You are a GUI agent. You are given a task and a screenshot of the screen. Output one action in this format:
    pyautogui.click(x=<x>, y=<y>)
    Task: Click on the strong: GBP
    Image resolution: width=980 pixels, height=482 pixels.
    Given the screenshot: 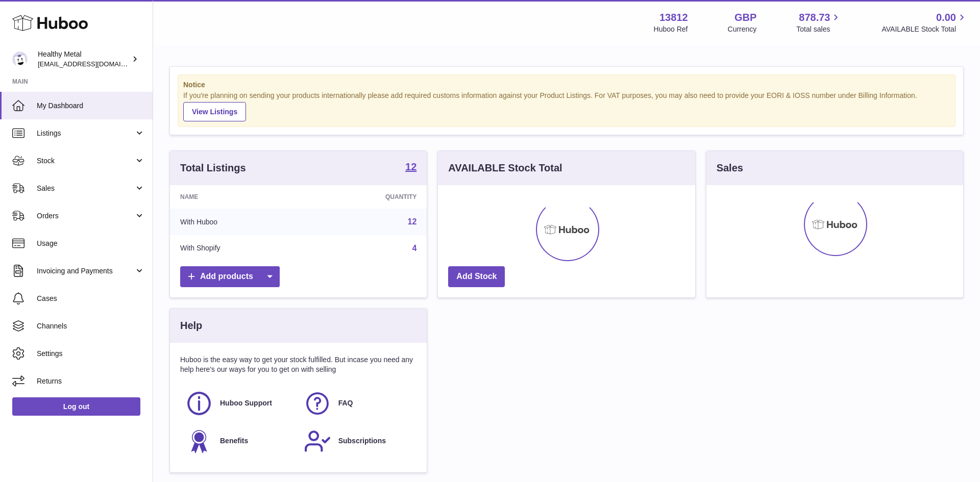 What is the action you would take?
    pyautogui.click(x=745, y=18)
    